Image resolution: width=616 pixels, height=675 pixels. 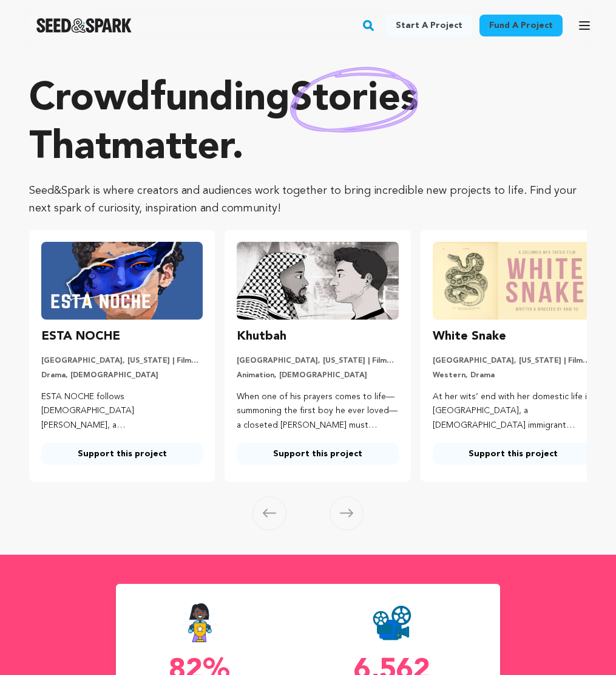 I want to click on img: Seed&Spark Logo Dark Mode, so click(x=84, y=25).